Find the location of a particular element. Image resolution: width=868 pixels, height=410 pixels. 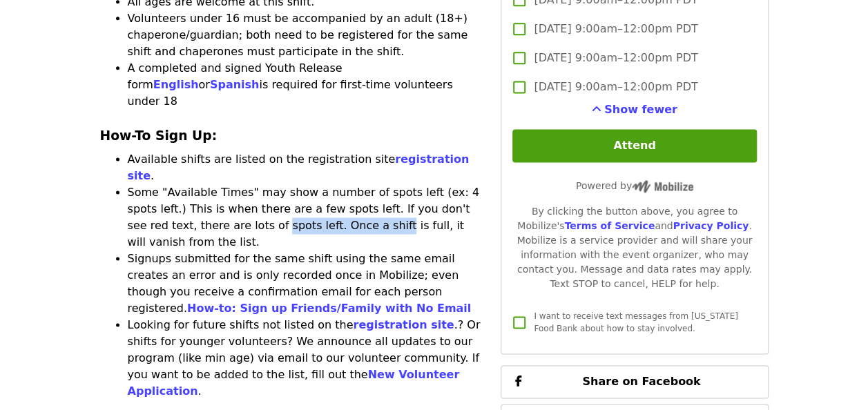

a: English is located at coordinates (176, 84).